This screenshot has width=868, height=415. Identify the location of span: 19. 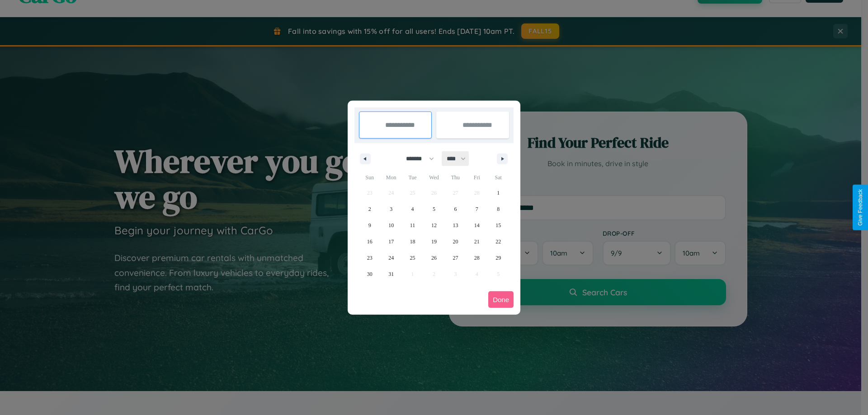
(434, 242).